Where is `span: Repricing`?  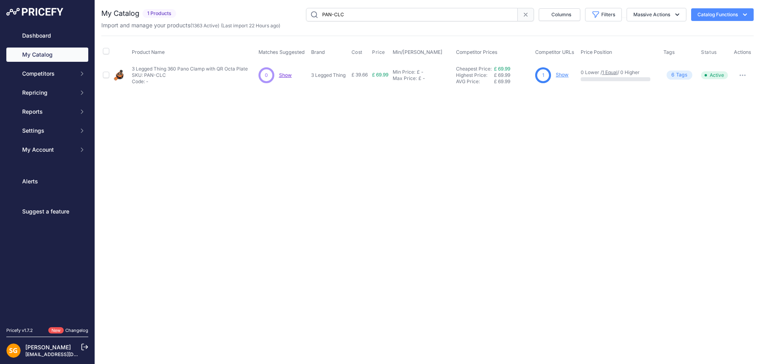
span: Repricing is located at coordinates (48, 93).